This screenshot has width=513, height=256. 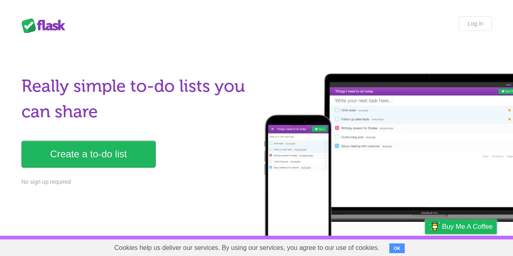 I want to click on a: Log in, so click(x=475, y=24).